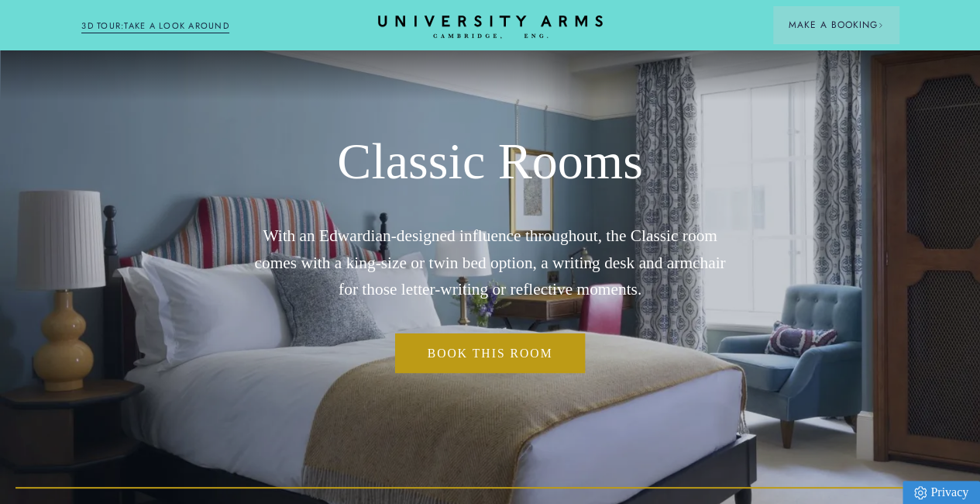 Image resolution: width=980 pixels, height=504 pixels. I want to click on h1: Classic Rooms, so click(489, 162).